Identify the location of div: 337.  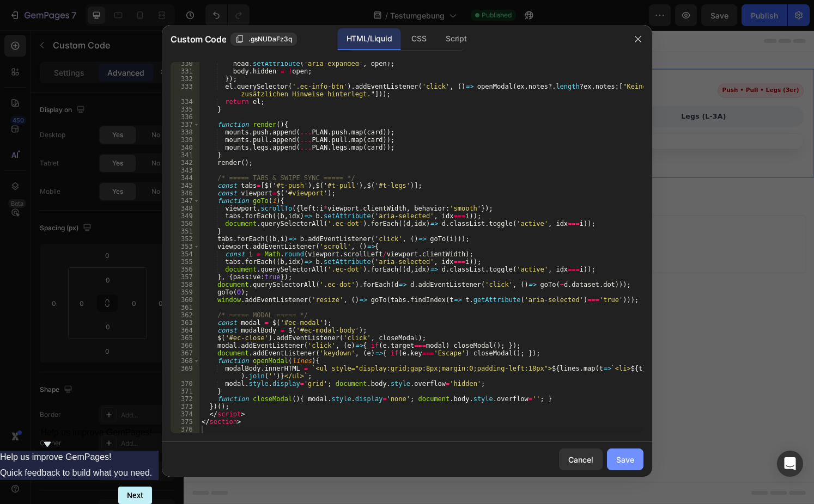
(184, 124).